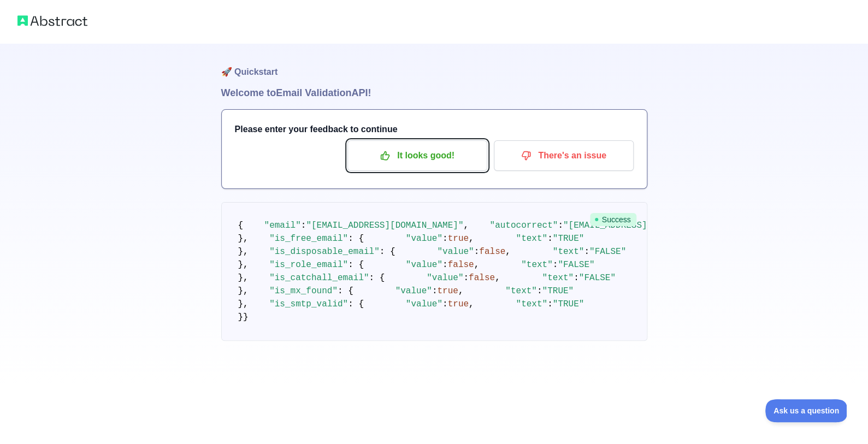 This screenshot has height=444, width=868. Describe the element at coordinates (309, 304) in the screenshot. I see `span: "is_smtp_valid"` at that location.